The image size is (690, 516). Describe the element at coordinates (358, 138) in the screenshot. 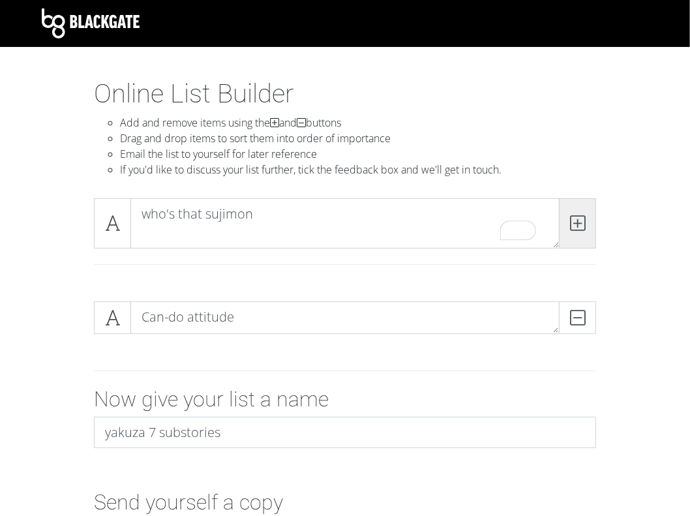

I see `li: Drag and drop items to sort them into order of importance` at that location.